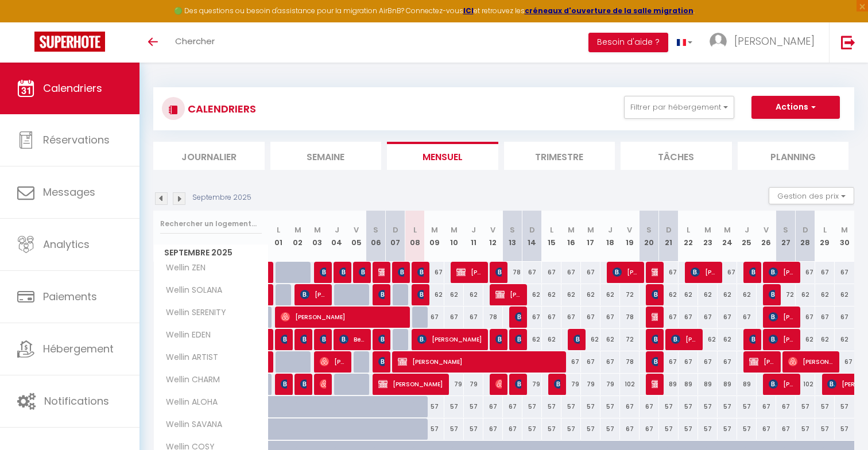 This screenshot has width=868, height=450. Describe the element at coordinates (805, 236) in the screenshot. I see `th: 28` at that location.